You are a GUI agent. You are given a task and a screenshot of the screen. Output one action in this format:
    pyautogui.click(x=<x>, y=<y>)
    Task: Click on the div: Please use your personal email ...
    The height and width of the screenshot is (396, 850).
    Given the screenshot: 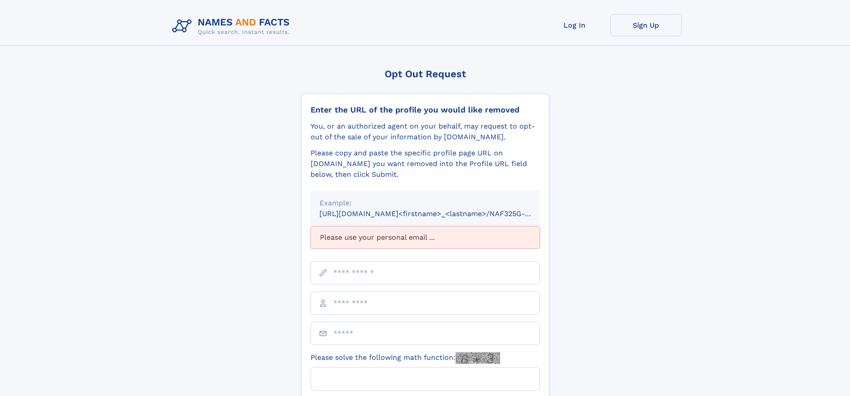 What is the action you would take?
    pyautogui.click(x=425, y=237)
    